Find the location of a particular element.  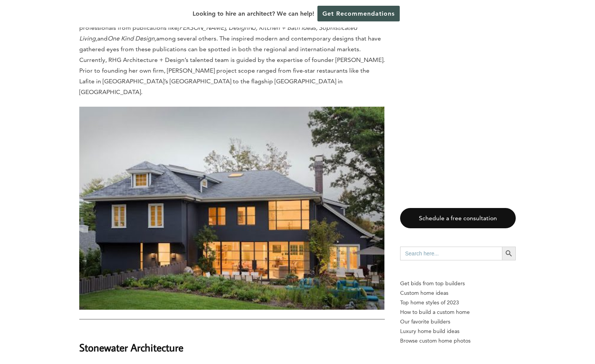

a: Get Recommendations is located at coordinates (358, 14).